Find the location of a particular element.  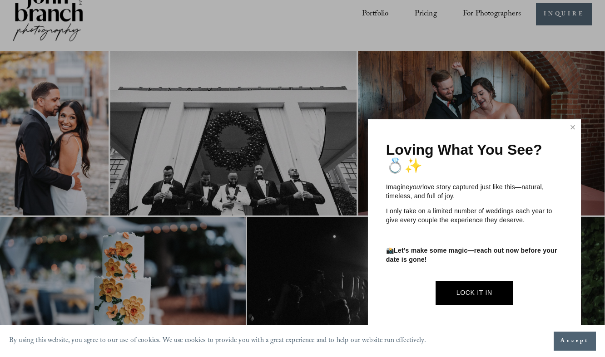

p: I only take on a limited number of weddings each year to give every couple the experience they de... is located at coordinates (474, 216).